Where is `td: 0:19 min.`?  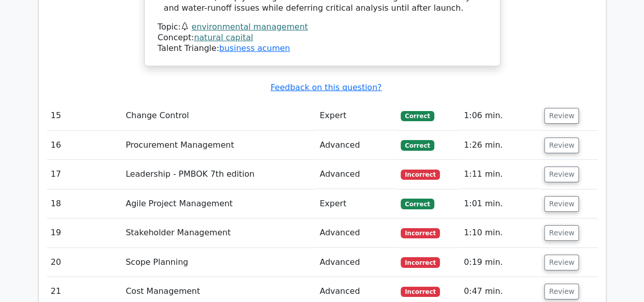 td: 0:19 min. is located at coordinates (500, 263).